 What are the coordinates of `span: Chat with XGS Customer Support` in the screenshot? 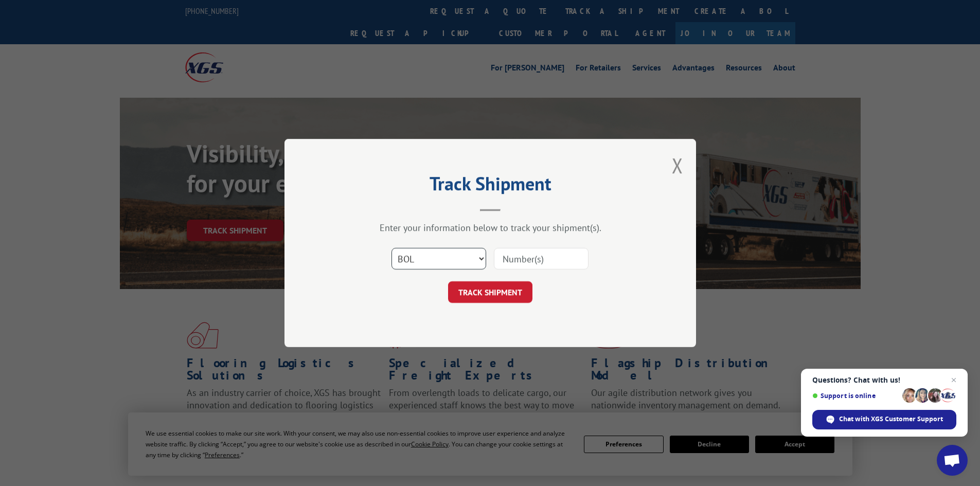 It's located at (891, 419).